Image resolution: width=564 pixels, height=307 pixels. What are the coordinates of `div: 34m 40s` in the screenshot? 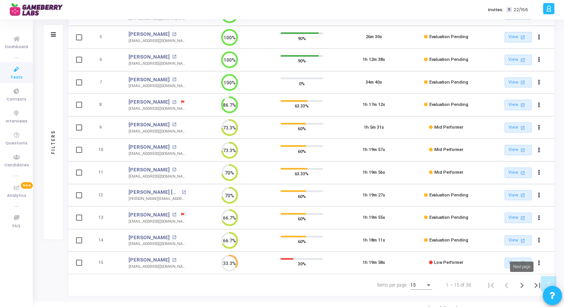 It's located at (374, 83).